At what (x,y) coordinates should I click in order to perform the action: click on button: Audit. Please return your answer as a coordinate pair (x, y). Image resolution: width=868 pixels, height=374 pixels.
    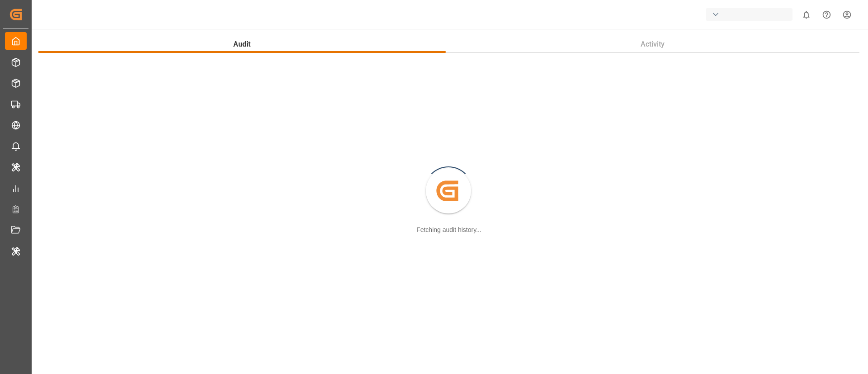
    Looking at the image, I should click on (242, 44).